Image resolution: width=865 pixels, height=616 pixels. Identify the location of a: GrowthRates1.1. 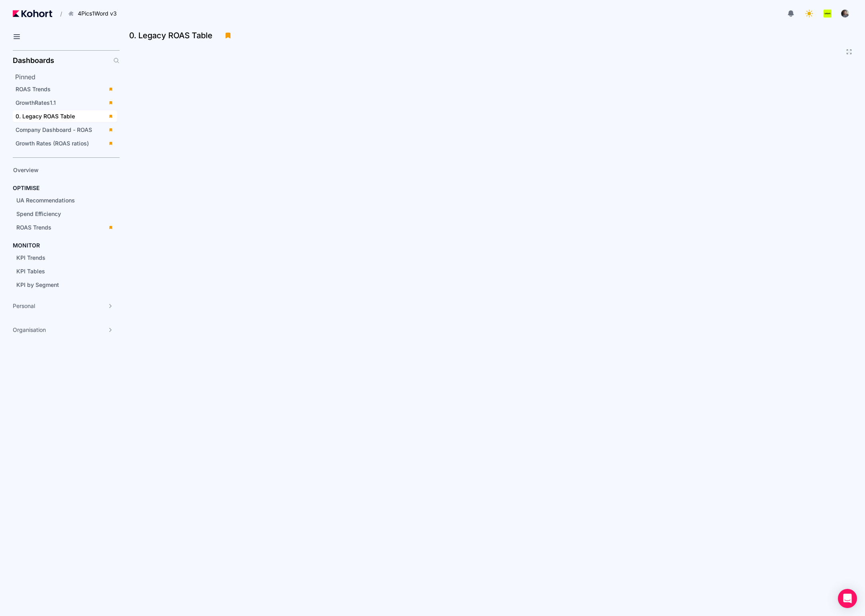
(65, 103).